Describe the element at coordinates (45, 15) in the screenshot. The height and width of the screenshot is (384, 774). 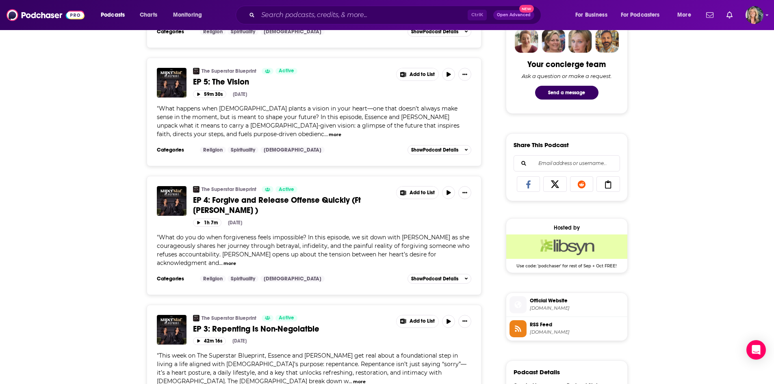
I see `a: Podchaser - Follow, Share and Rate Podcasts` at that location.